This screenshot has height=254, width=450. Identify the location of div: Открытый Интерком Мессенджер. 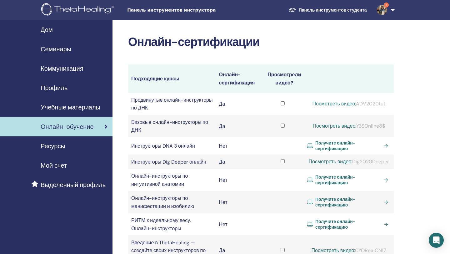
(437, 240).